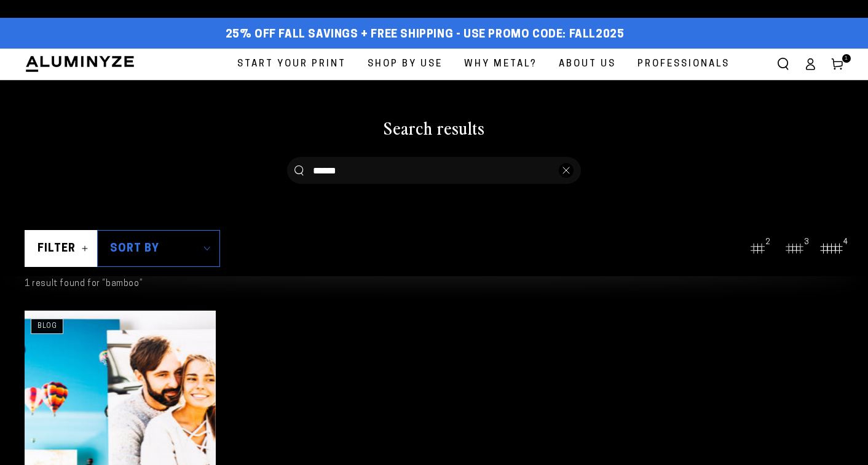 Image resolution: width=868 pixels, height=465 pixels. What do you see at coordinates (847, 59) in the screenshot?
I see `span: 1` at bounding box center [847, 59].